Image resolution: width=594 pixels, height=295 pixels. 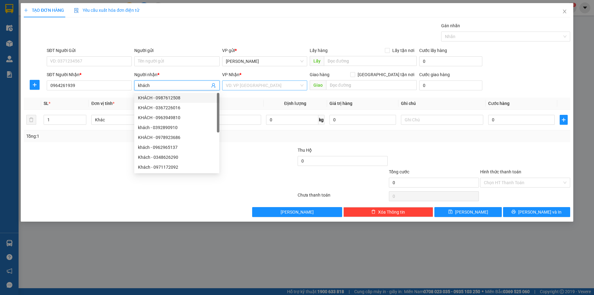 I want to click on span: Đơn vị tính, so click(x=103, y=103).